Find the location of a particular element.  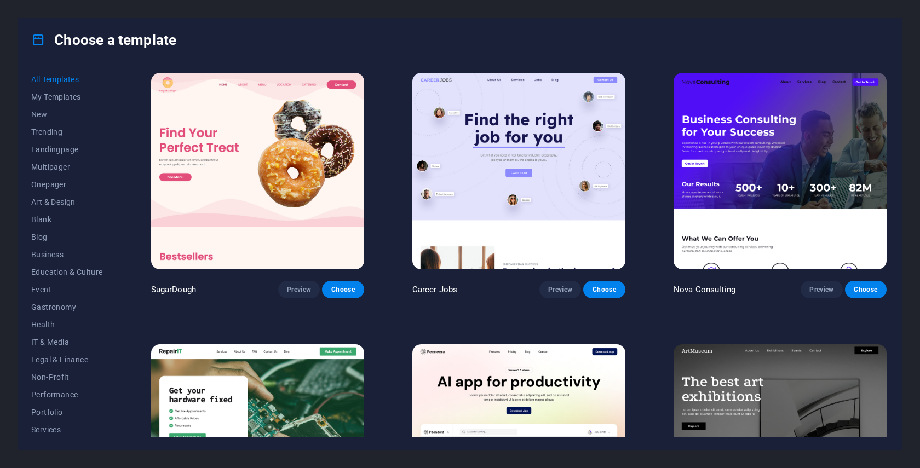

span: Performance is located at coordinates (67, 395).